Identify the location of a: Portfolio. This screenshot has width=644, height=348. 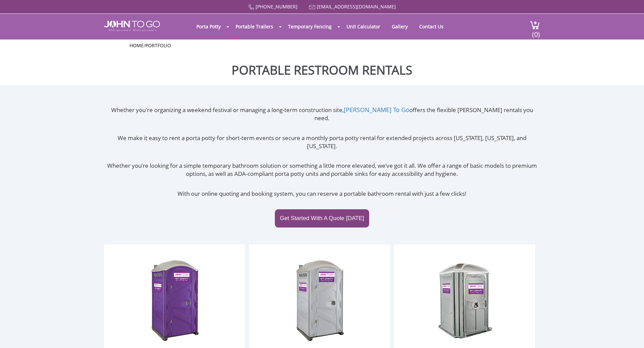
(158, 45).